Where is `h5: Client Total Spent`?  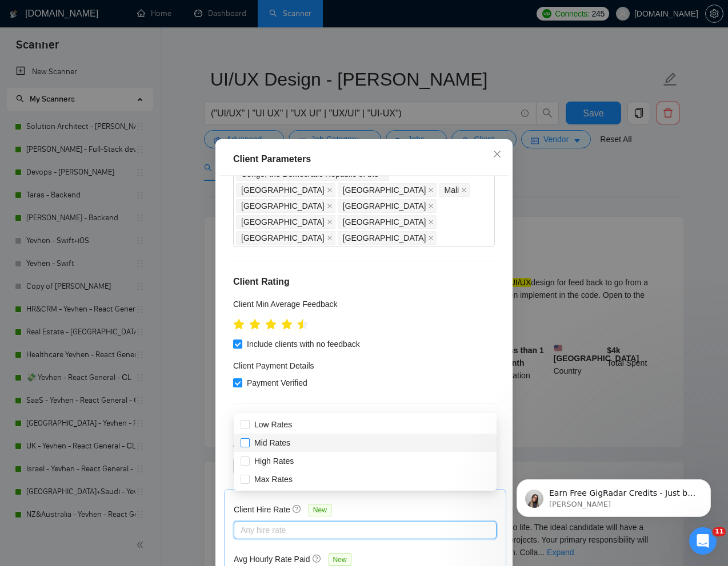 h5: Client Total Spent is located at coordinates (264, 446).